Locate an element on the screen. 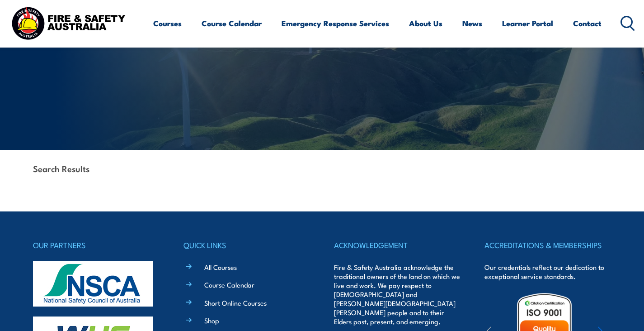 Image resolution: width=644 pixels, height=331 pixels. h4: OUR PARTNERS is located at coordinates (96, 245).